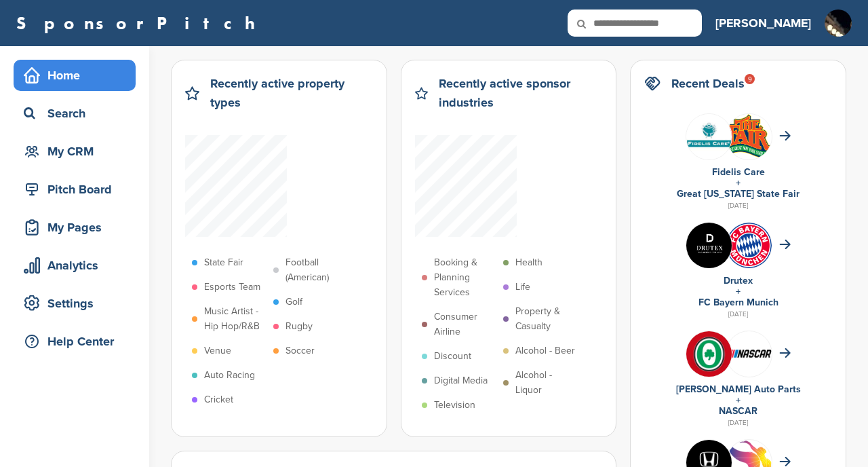 The height and width of the screenshot is (467, 868). What do you see at coordinates (232, 287) in the screenshot?
I see `p: Esports Team` at bounding box center [232, 287].